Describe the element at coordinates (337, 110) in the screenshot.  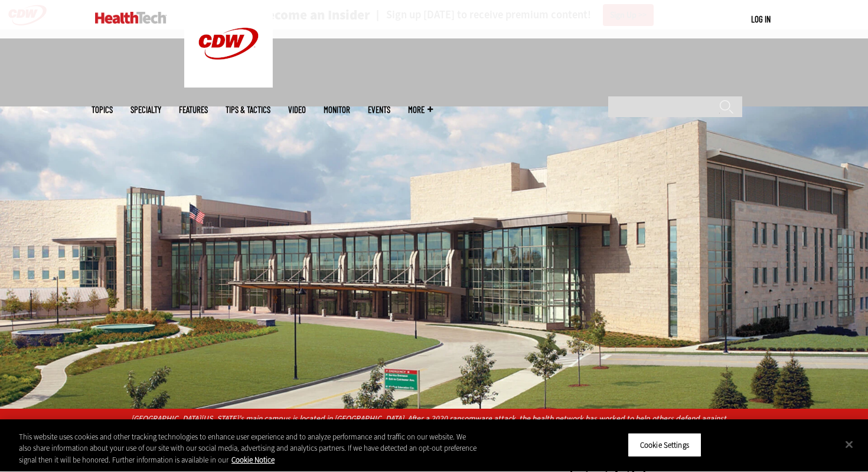
I see `a: MonITor` at that location.